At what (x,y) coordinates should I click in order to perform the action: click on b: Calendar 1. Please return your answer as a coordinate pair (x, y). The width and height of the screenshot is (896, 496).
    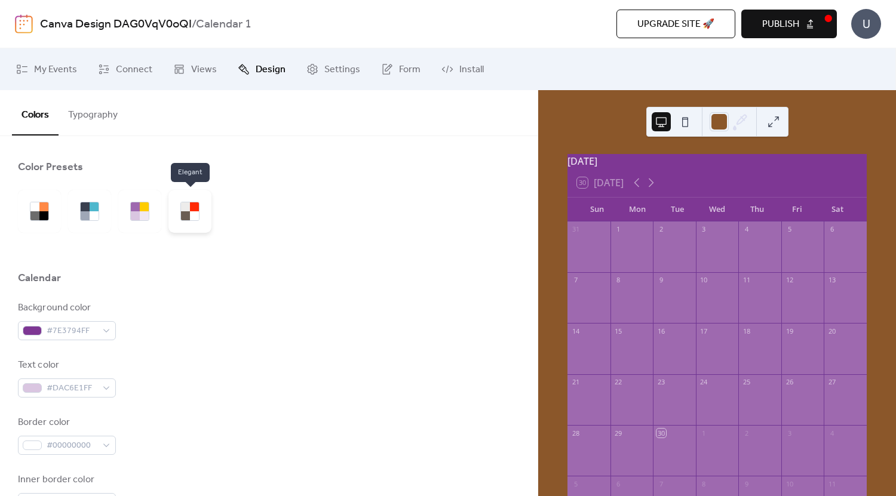
    Looking at the image, I should click on (223, 24).